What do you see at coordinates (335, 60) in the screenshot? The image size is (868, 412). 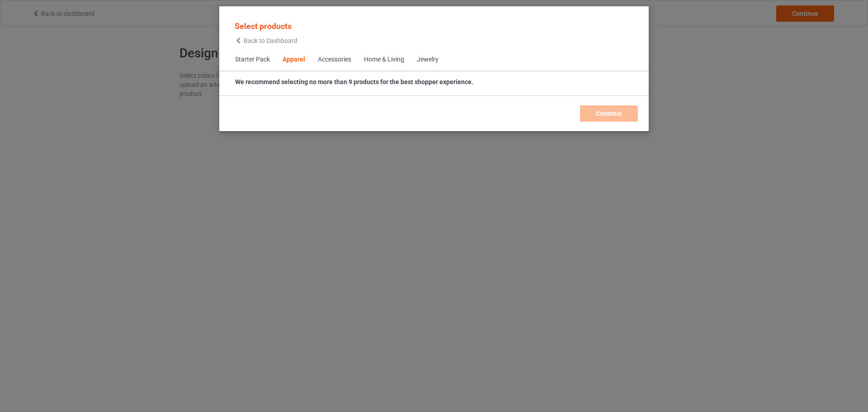 I see `div: Accessories` at bounding box center [335, 60].